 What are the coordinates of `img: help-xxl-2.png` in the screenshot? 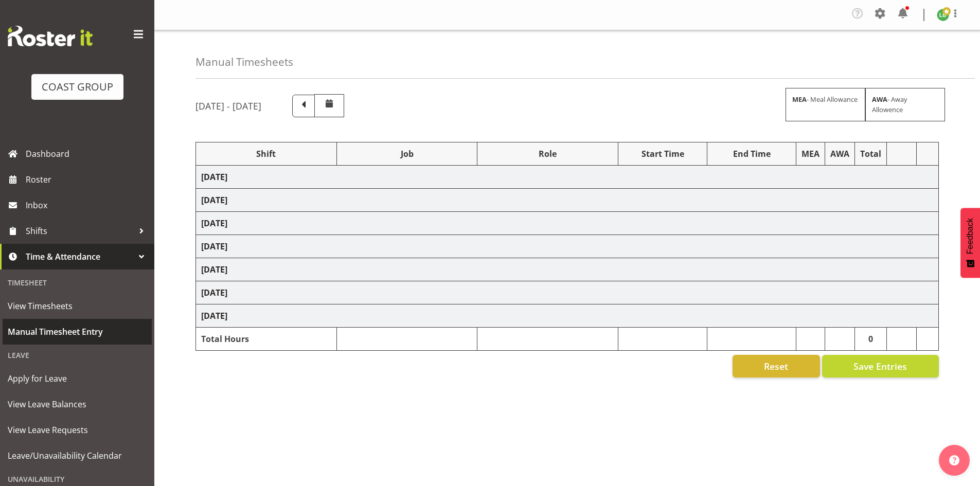 It's located at (954, 460).